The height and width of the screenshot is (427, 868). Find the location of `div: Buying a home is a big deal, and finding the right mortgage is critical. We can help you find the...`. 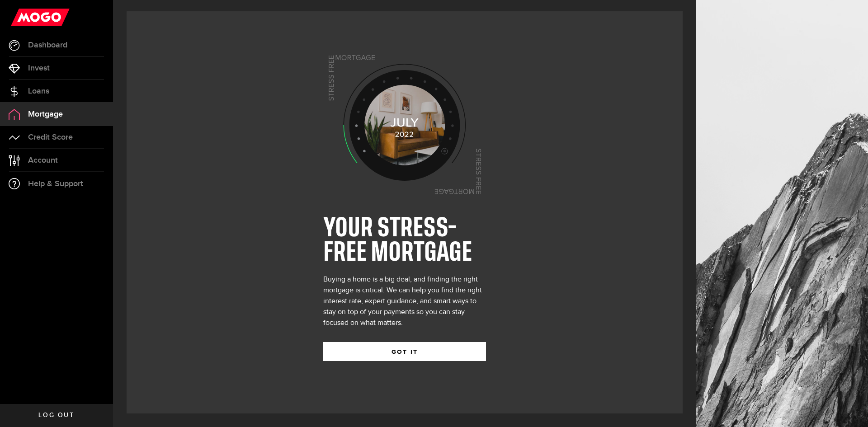

div: Buying a home is a big deal, and finding the right mortgage is critical. We can help you find the... is located at coordinates (405, 301).